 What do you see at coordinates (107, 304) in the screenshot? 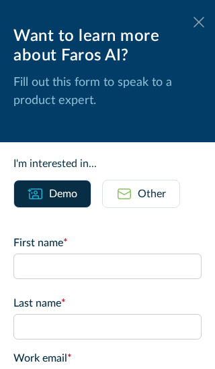
I see `label: Last name` at bounding box center [107, 304].